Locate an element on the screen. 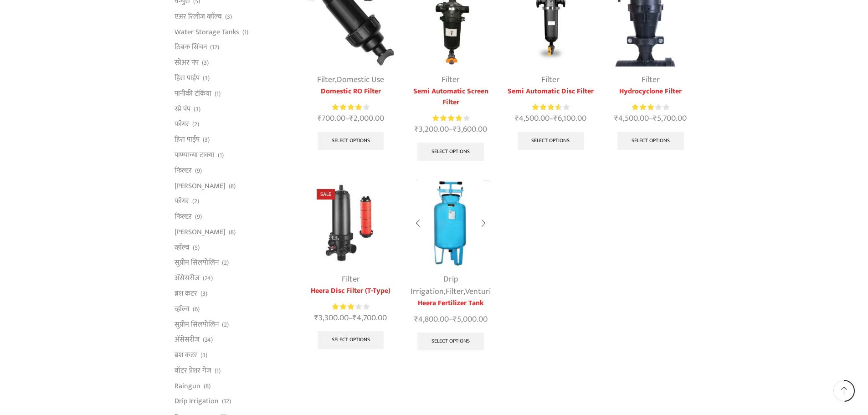 This screenshot has height=415, width=868. a: Domestic RO Filter is located at coordinates (350, 92).